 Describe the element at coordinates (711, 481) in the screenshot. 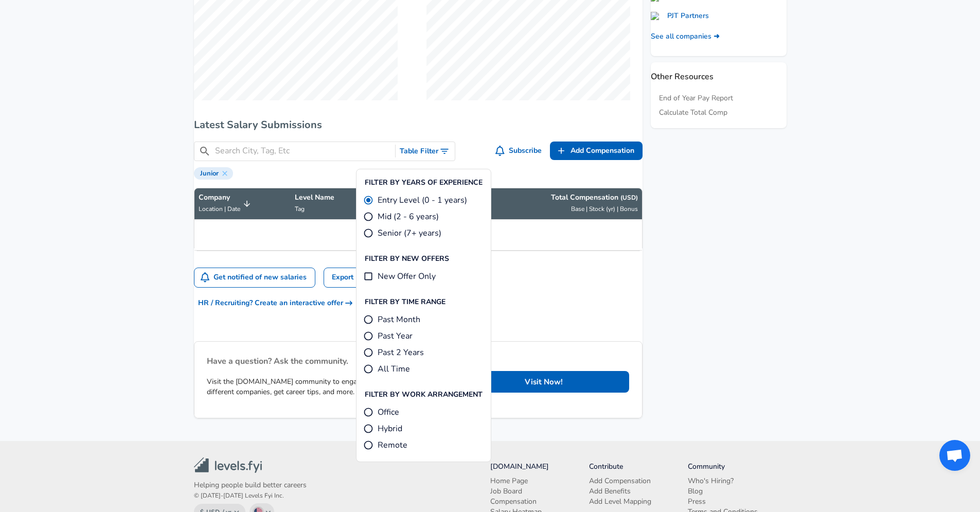

I see `a: Who's Hiring?` at that location.